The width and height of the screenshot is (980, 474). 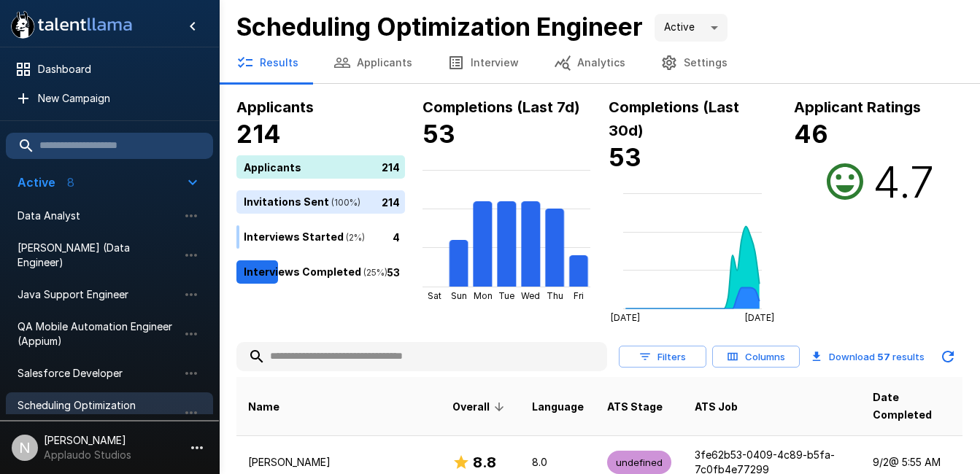 What do you see at coordinates (480, 407) in the screenshot?
I see `span: Overall` at bounding box center [480, 407].